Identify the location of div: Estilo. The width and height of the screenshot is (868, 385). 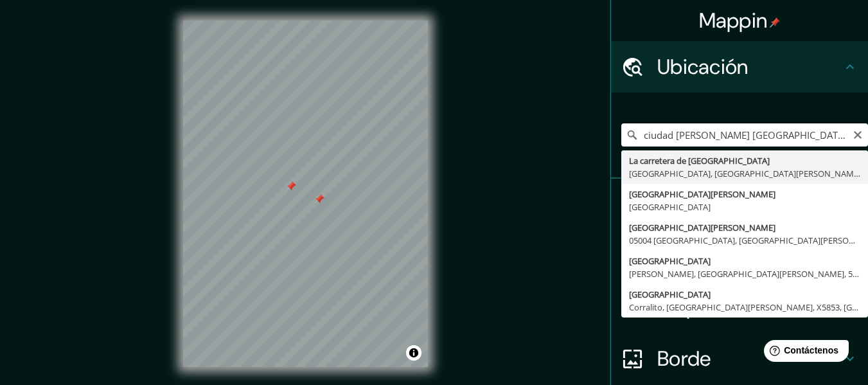
(739, 256).